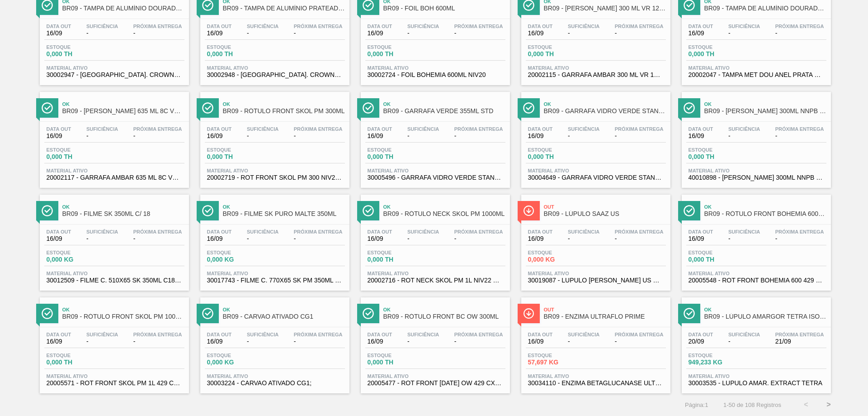  What do you see at coordinates (113, 238) in the screenshot?
I see `a: ÍconeOkBR09 - FILME SK 350ML C/ 18Data out16/09Suficiência-Próxima Entrega-Estoque0,000 KGMateria...` at bounding box center [113, 238].